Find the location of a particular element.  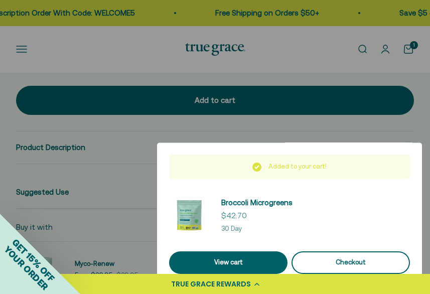

div: Checkout is located at coordinates (351, 263).